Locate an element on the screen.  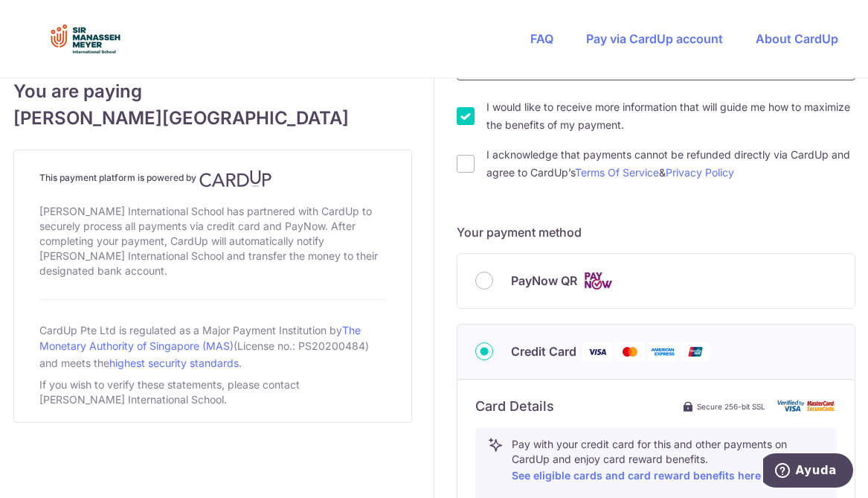
img: CardUp is located at coordinates (236, 179).